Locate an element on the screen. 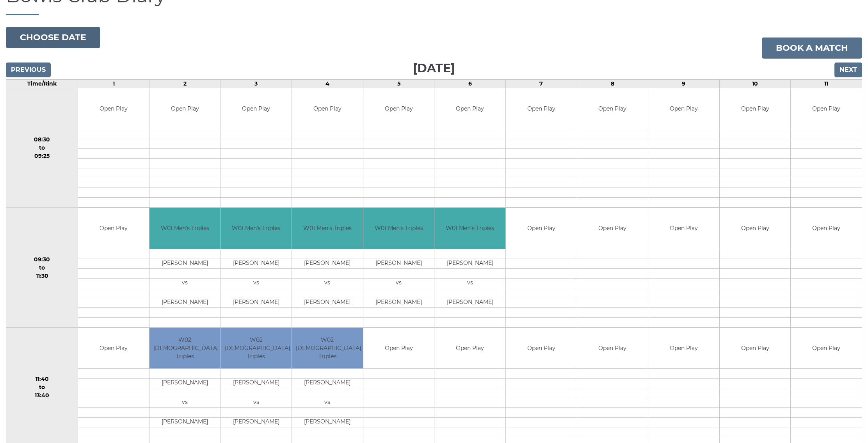  td: 10 is located at coordinates (755, 83).